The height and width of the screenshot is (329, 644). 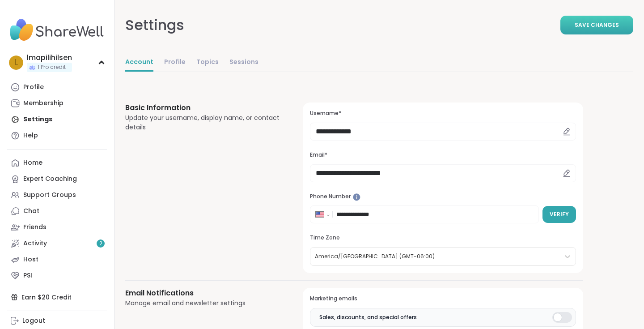 I want to click on a: Account, so click(x=139, y=63).